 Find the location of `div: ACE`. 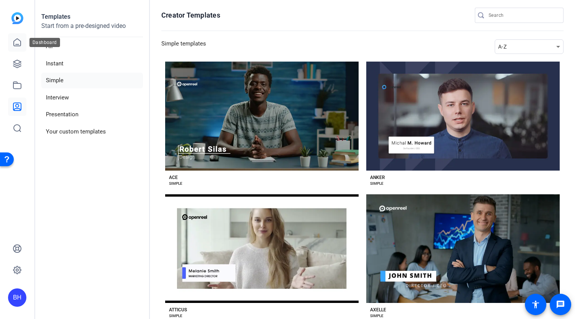

div: ACE is located at coordinates (173, 177).